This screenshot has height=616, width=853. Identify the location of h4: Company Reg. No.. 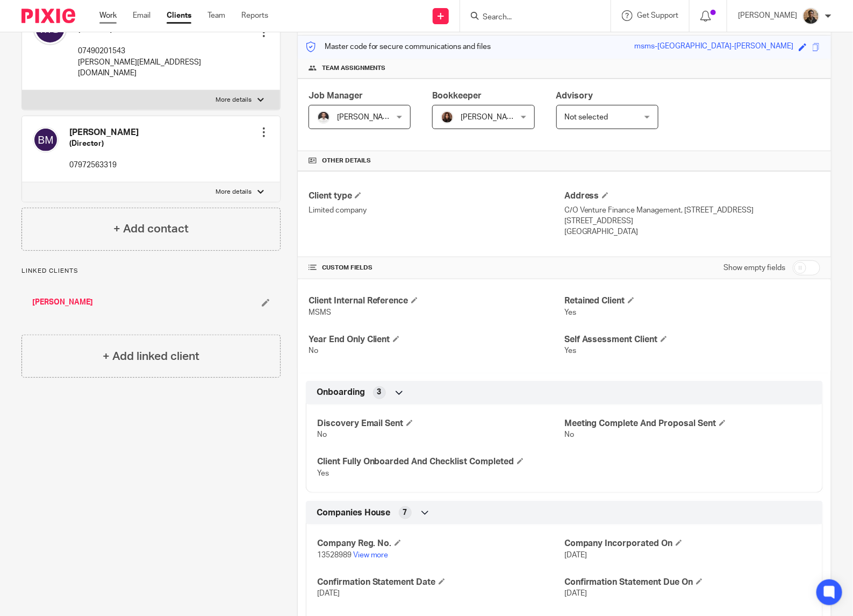
(441, 543).